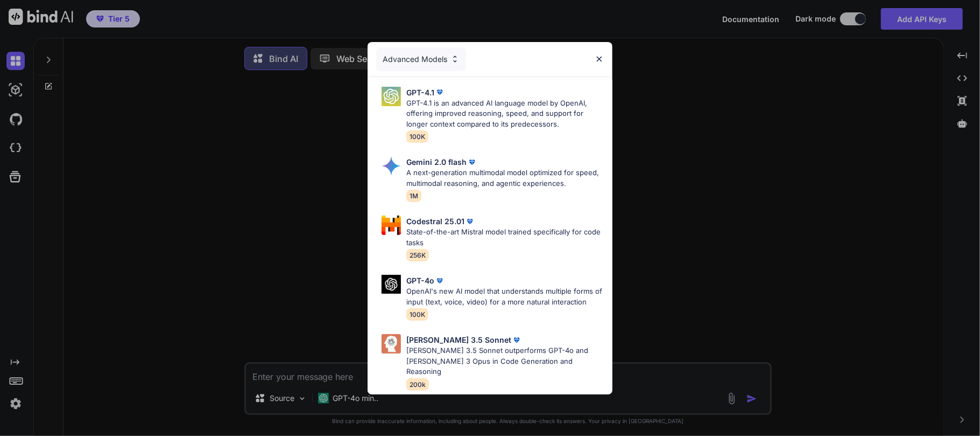 This screenshot has width=980, height=436. What do you see at coordinates (599, 59) in the screenshot?
I see `img: close` at bounding box center [599, 59].